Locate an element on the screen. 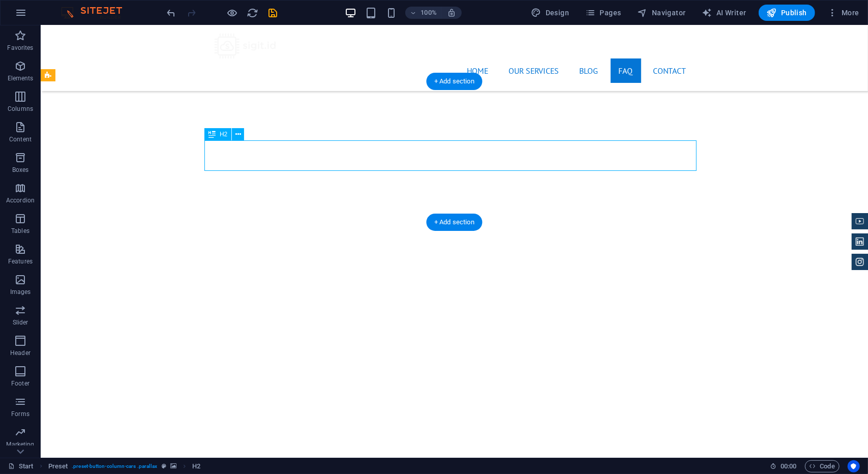 The image size is (868, 474). div: Design (Ctrl+Alt+Y) is located at coordinates (550, 13).